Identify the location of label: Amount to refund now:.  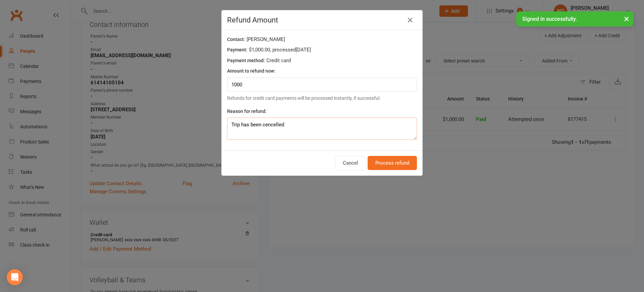
(251, 71).